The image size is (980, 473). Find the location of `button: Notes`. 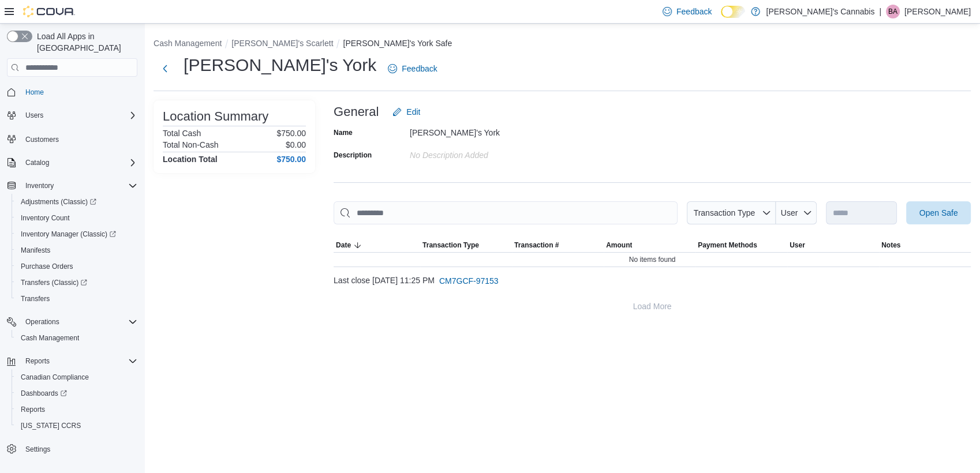

button: Notes is located at coordinates (925, 245).